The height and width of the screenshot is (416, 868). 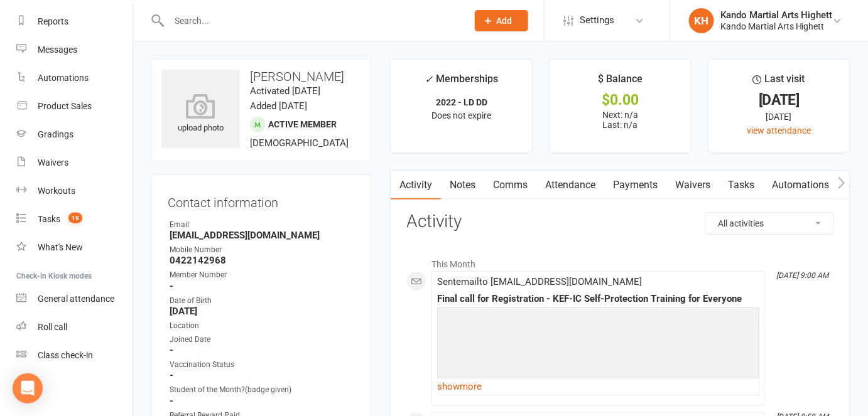 I want to click on a: Messages, so click(x=74, y=50).